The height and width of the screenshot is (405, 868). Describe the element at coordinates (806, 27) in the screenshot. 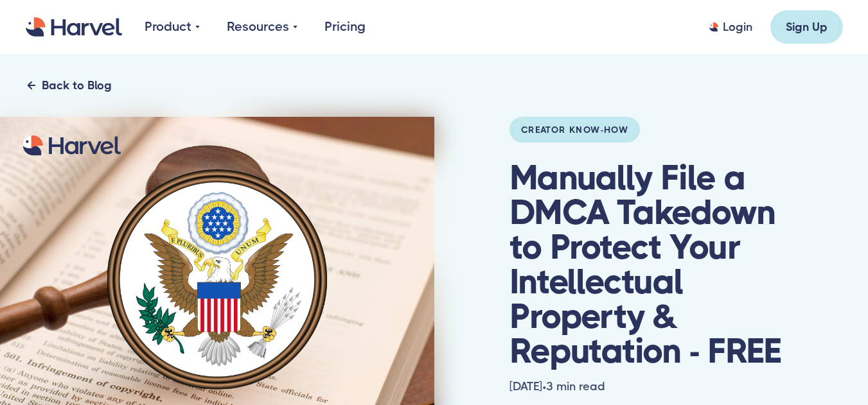

I see `div: Sign Up` at that location.